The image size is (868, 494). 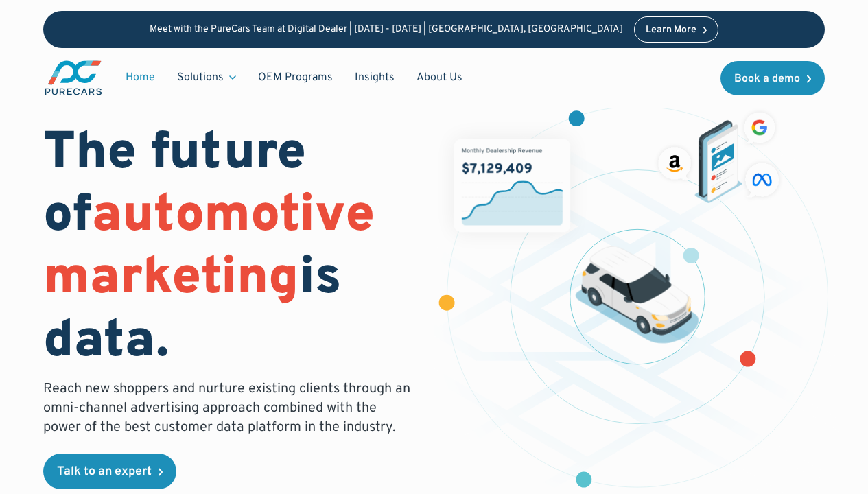 I want to click on a: main, so click(x=73, y=78).